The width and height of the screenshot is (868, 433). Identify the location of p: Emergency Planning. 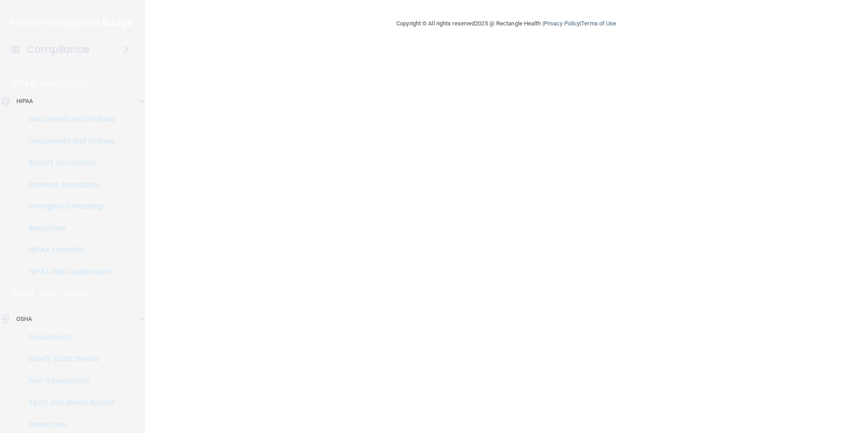
(67, 207).